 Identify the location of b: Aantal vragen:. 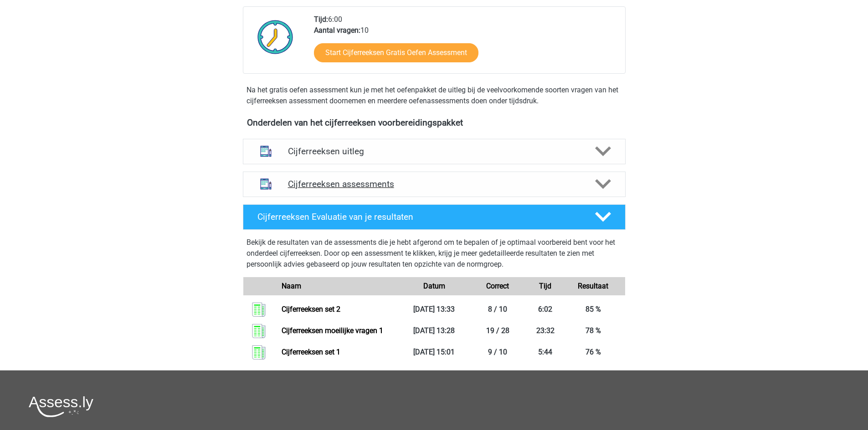
(337, 30).